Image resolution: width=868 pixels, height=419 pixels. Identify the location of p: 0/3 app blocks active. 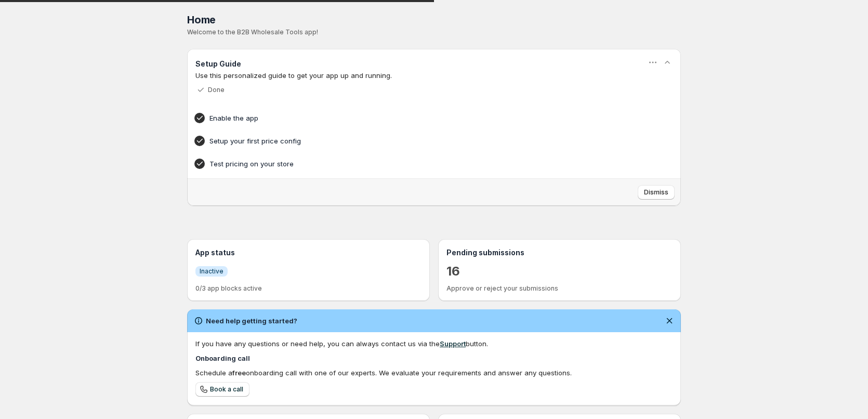
(308, 288).